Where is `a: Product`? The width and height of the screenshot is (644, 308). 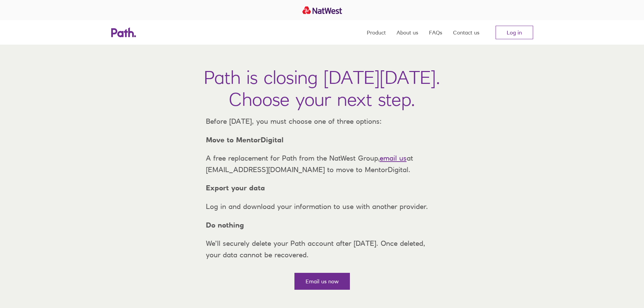 a: Product is located at coordinates (376, 32).